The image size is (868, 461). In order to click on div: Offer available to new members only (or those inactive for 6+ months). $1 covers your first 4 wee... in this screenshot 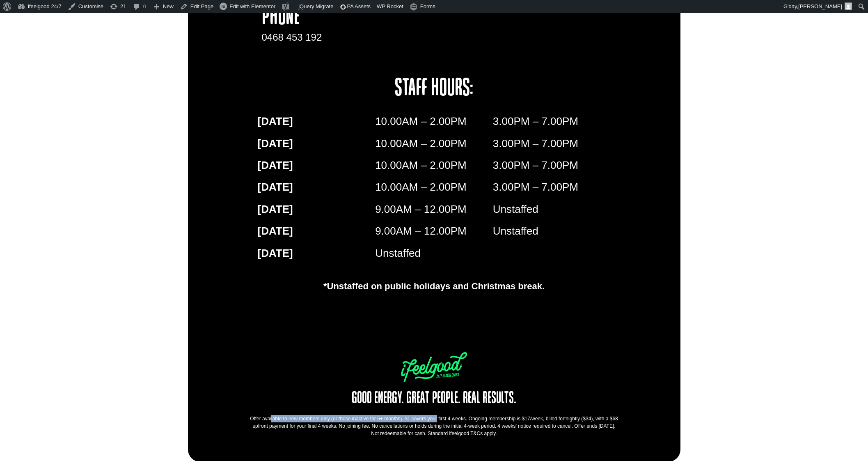, I will do `click(434, 426)`.